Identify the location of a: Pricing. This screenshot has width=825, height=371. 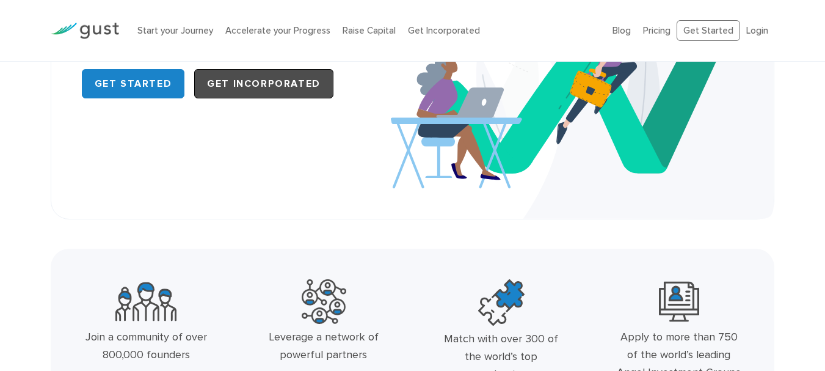
(656, 31).